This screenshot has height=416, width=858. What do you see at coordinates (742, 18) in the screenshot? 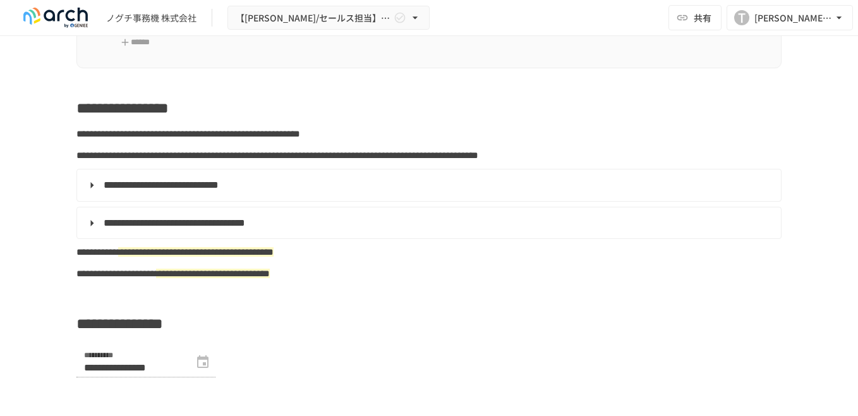
I see `div: T` at bounding box center [742, 18].